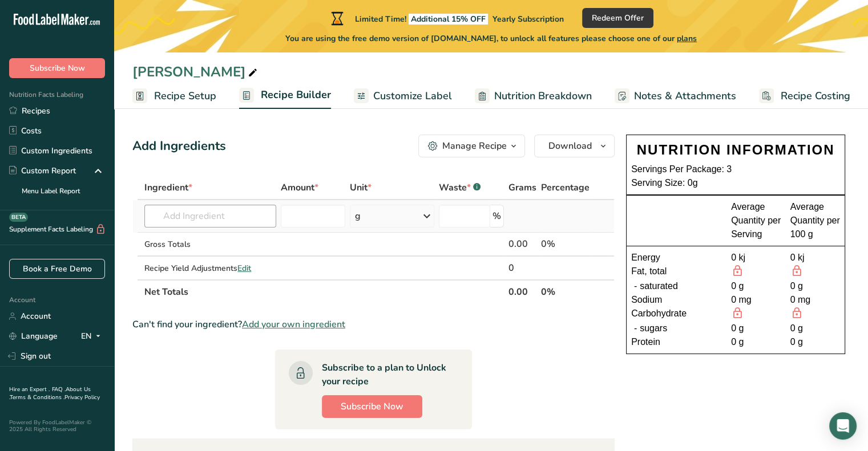 The image size is (868, 451). I want to click on span: Fat, total, so click(649, 272).